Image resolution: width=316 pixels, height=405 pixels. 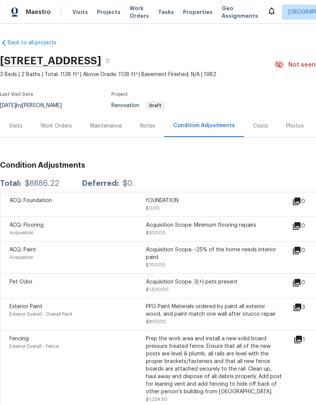 I want to click on span: Pet Odor, so click(x=21, y=282).